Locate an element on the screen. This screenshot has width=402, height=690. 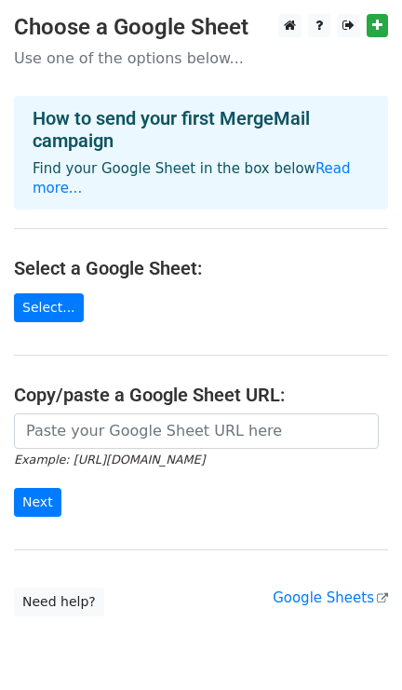
p: Find your Google Sheet in the box below is located at coordinates (201, 179).